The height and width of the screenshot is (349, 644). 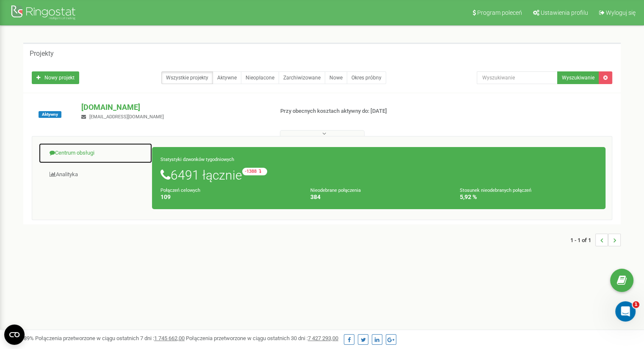 What do you see at coordinates (227, 78) in the screenshot?
I see `a: Aktywne` at bounding box center [227, 78].